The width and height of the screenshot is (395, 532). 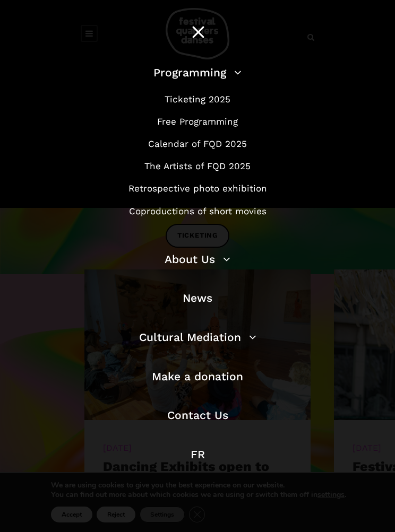 What do you see at coordinates (198, 455) in the screenshot?
I see `a: FR` at bounding box center [198, 455].